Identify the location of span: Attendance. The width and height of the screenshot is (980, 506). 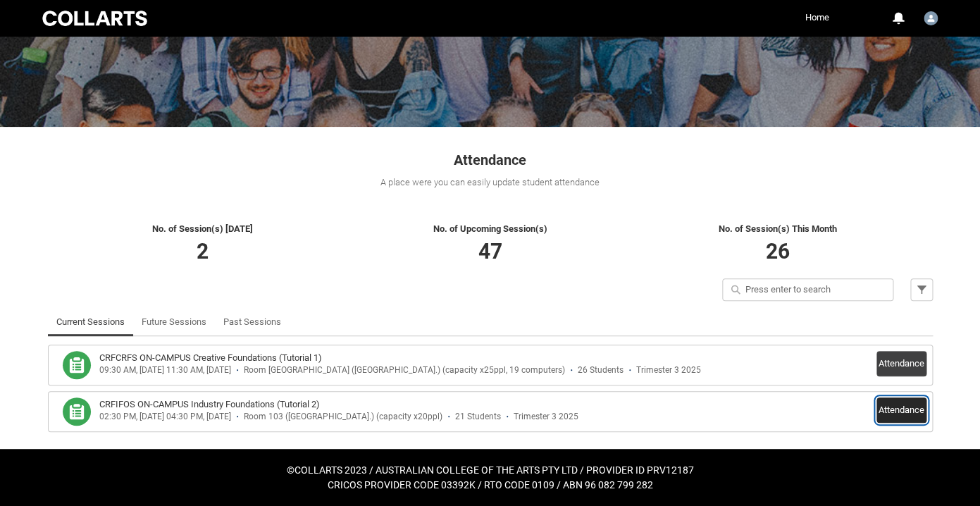
(490, 160).